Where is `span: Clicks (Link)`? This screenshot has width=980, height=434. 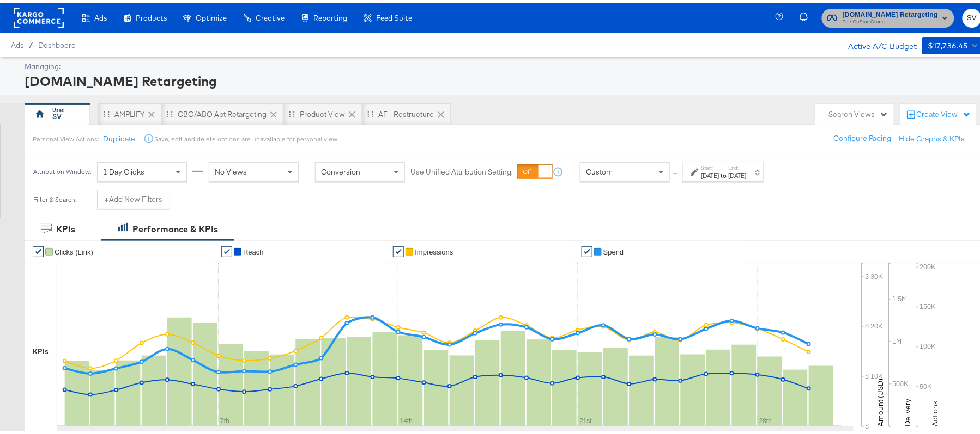
span: Clicks (Link) is located at coordinates (74, 249).